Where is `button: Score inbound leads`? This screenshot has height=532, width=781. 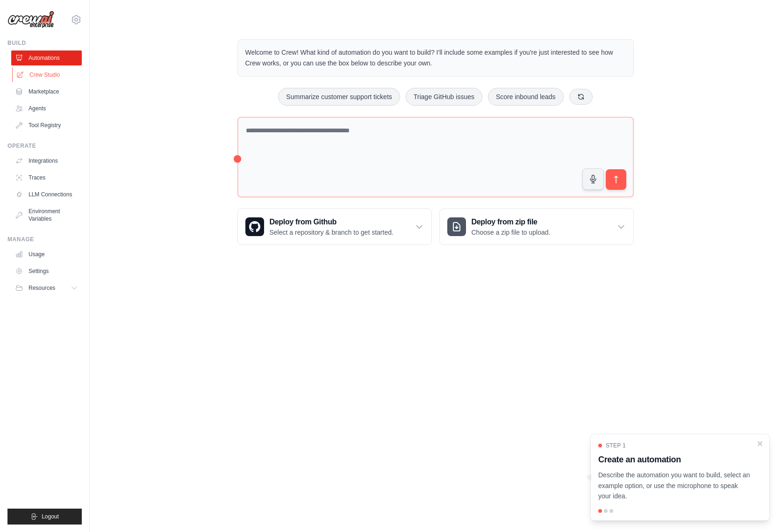
button: Score inbound leads is located at coordinates (526, 97).